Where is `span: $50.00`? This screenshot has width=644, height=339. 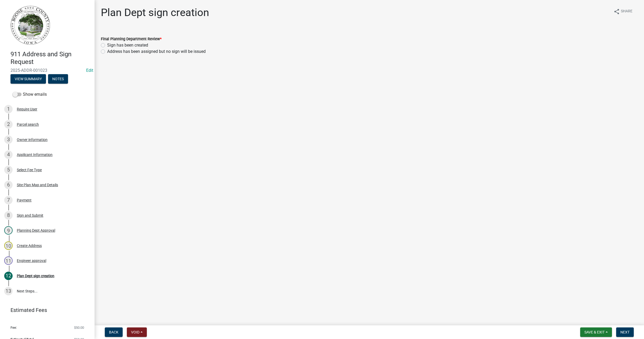
span: $50.00 is located at coordinates (79, 327).